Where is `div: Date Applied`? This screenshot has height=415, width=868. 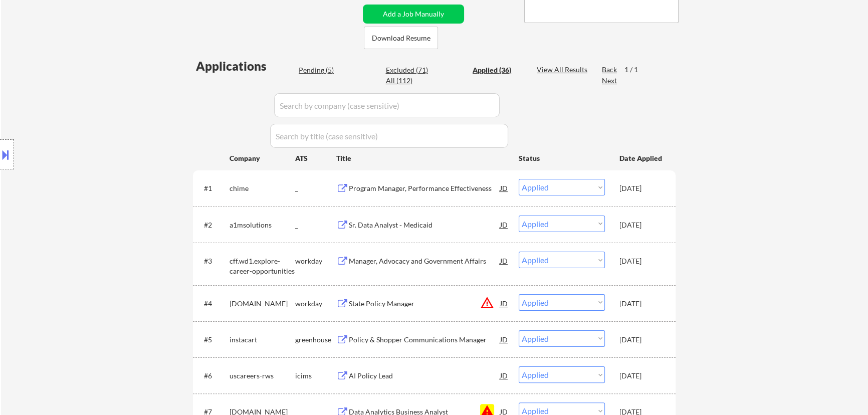 div: Date Applied is located at coordinates (641, 158).